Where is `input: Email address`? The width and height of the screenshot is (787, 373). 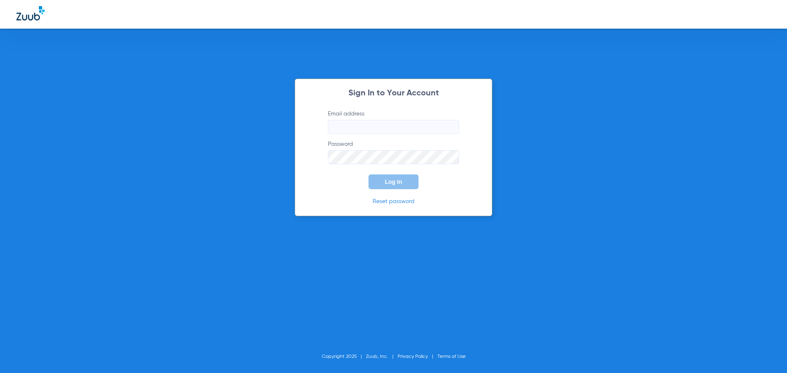 input: Email address is located at coordinates (393, 127).